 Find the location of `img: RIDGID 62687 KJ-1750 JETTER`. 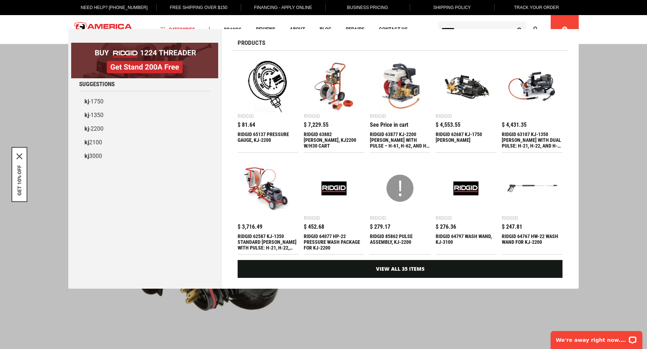

img: RIDGID 62687 KJ-1750 JETTER is located at coordinates (466, 86).